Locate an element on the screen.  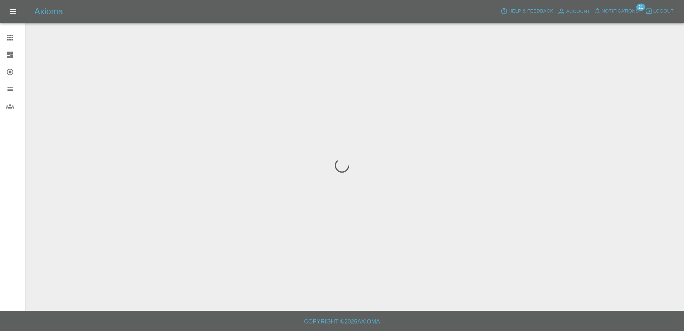
h6: Copyright © 2025 Axioma is located at coordinates (342, 321).